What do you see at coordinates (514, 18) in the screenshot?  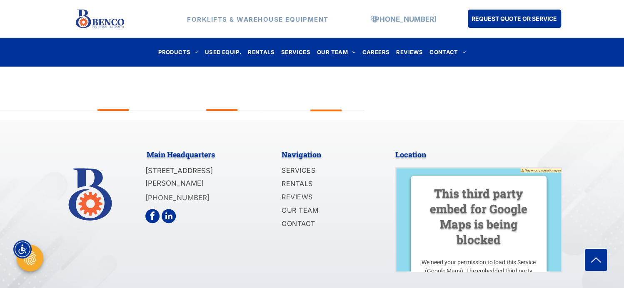 I see `span: REQUEST QUOTE OR SERVICE` at bounding box center [514, 18].